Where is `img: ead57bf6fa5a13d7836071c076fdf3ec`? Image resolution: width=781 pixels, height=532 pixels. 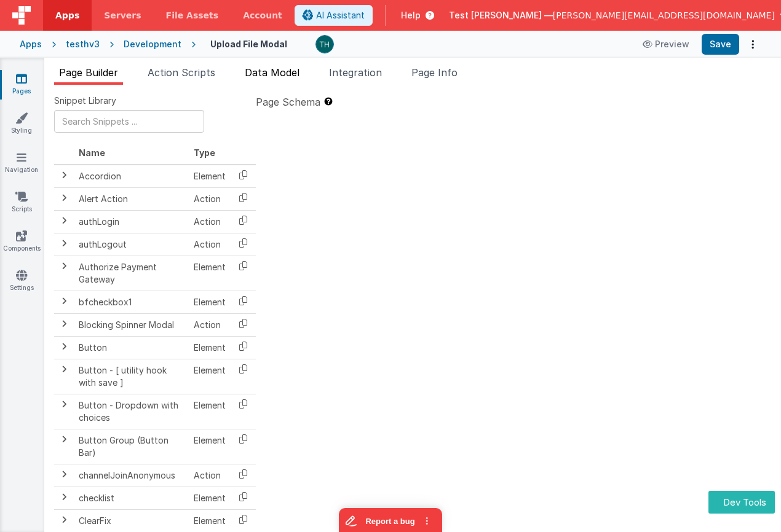 img: ead57bf6fa5a13d7836071c076fdf3ec is located at coordinates (325, 44).